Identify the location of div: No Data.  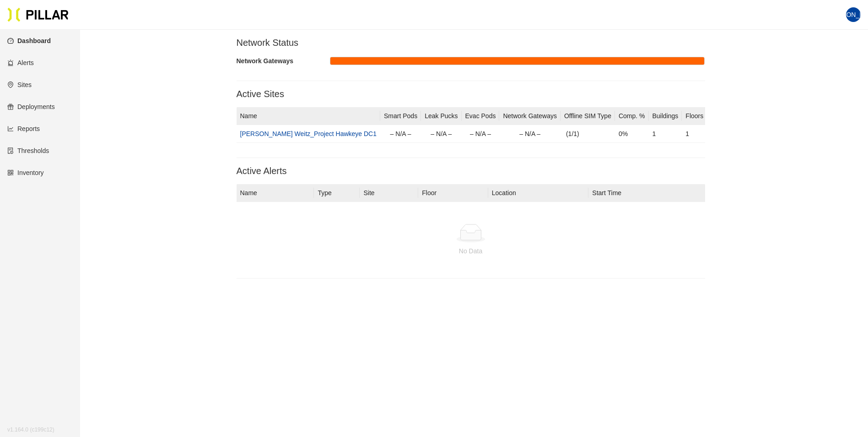
(471, 251).